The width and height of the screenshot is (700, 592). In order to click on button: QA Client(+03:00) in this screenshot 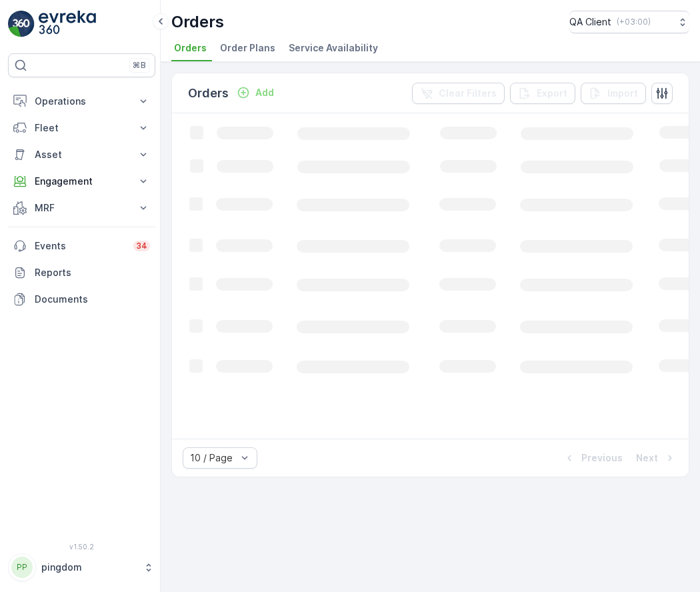, I will do `click(630, 22)`.